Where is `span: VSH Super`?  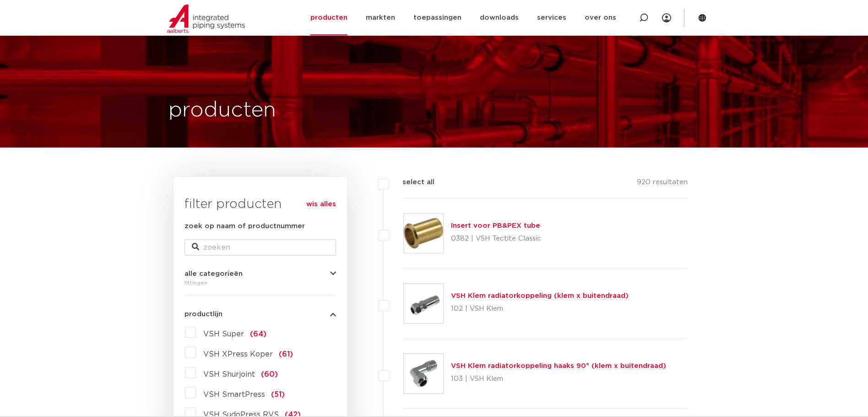
span: VSH Super is located at coordinates (224, 334).